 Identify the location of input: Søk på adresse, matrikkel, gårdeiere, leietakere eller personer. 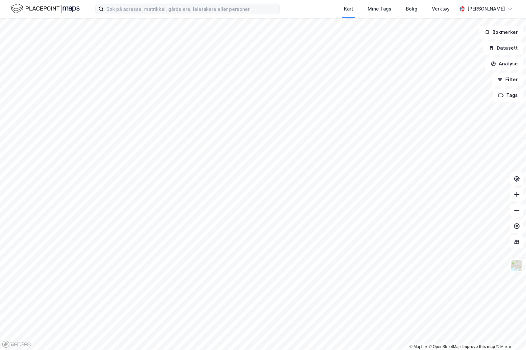
(192, 9).